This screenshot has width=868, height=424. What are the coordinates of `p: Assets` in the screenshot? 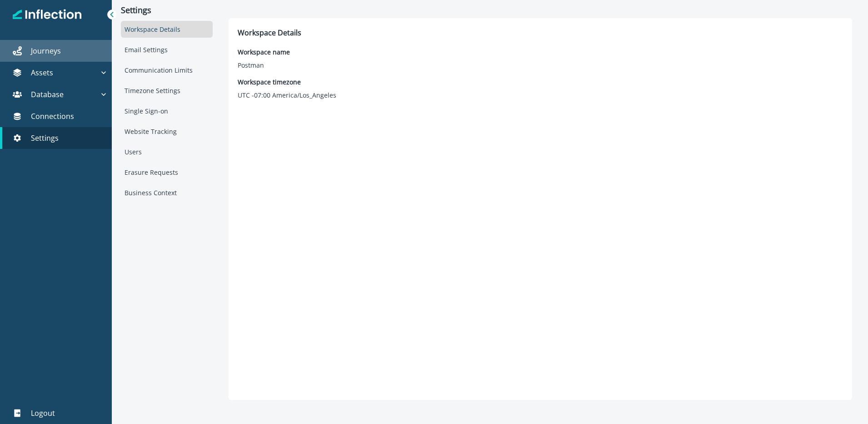 It's located at (42, 73).